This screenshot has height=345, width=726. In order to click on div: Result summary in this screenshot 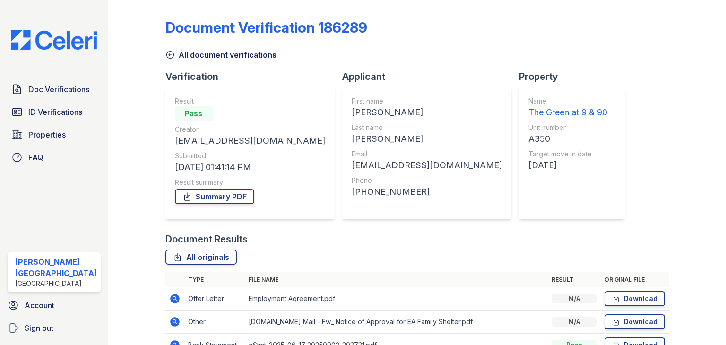, I will do `click(250, 183)`.